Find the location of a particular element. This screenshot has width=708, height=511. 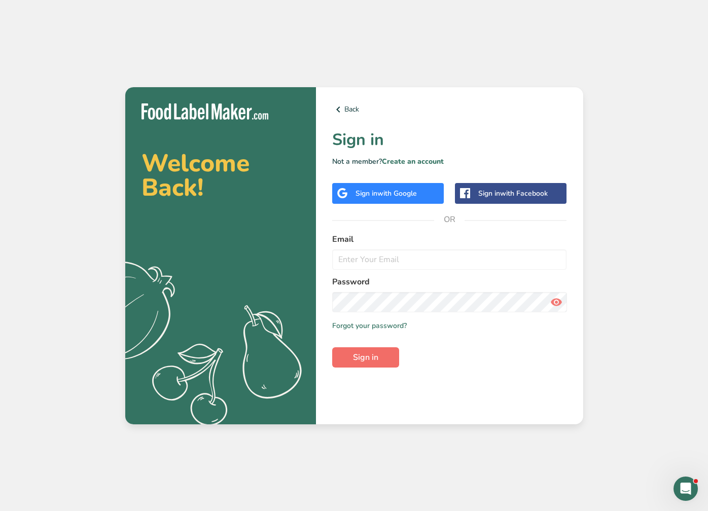

label: Password is located at coordinates (449, 282).